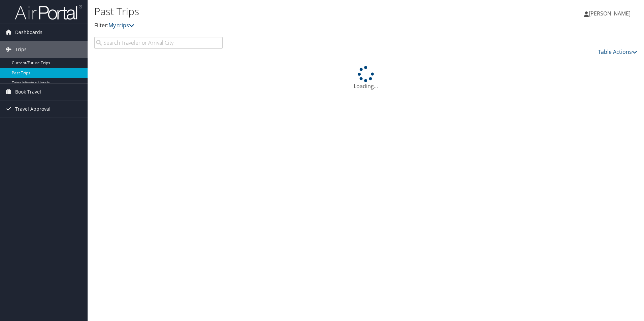  Describe the element at coordinates (33, 109) in the screenshot. I see `span: Travel Approval` at that location.